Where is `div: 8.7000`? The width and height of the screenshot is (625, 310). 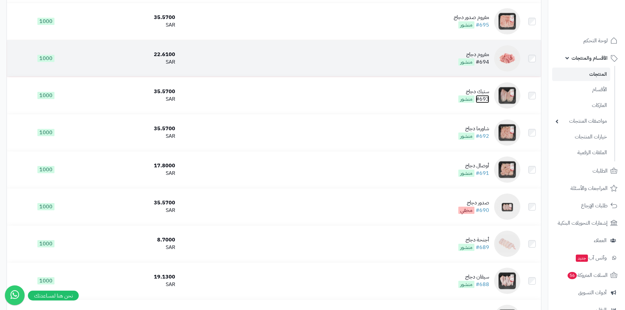 div: 8.7000 is located at coordinates (131, 240).